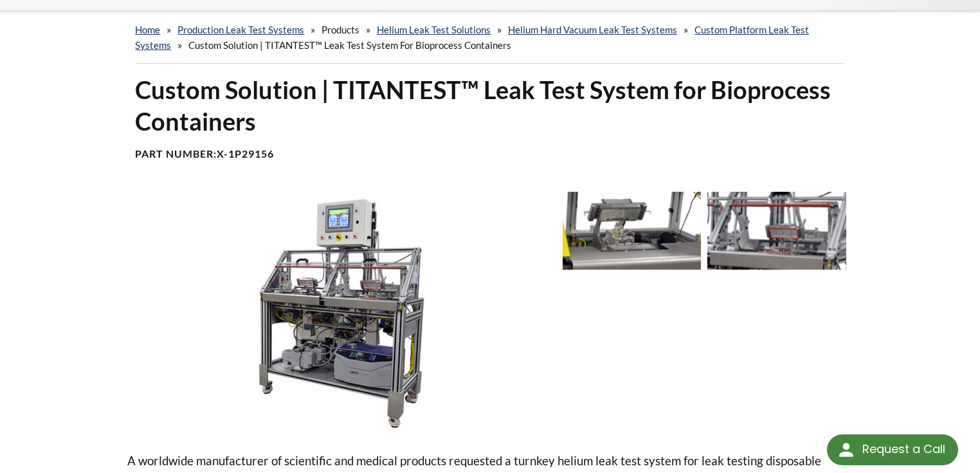 The height and width of the screenshot is (473, 980). What do you see at coordinates (240, 30) in the screenshot?
I see `a: Production Leak Test Systems` at bounding box center [240, 30].